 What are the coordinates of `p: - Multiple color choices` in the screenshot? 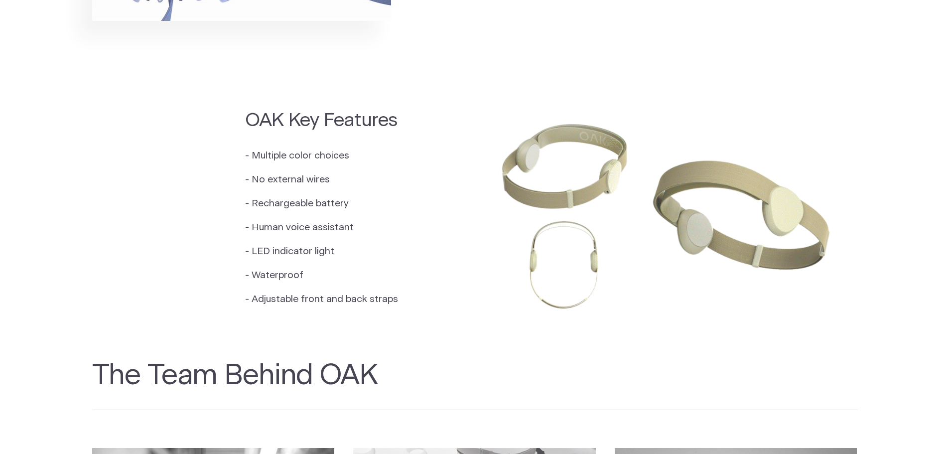 It's located at (321, 156).